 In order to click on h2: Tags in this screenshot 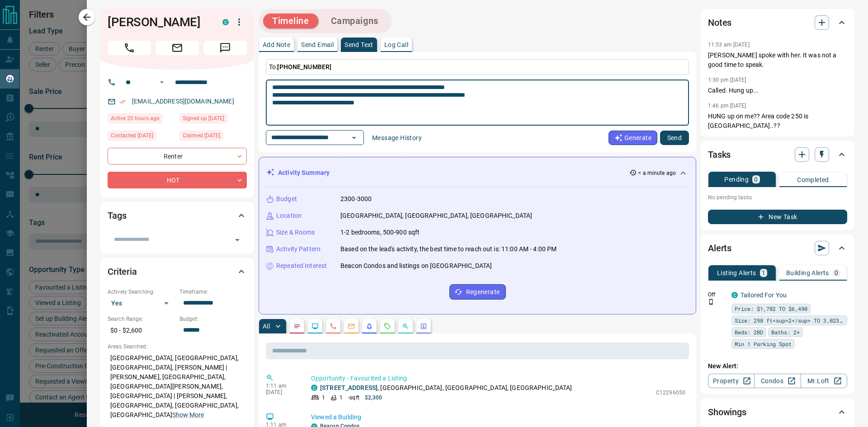, I will do `click(117, 215)`.